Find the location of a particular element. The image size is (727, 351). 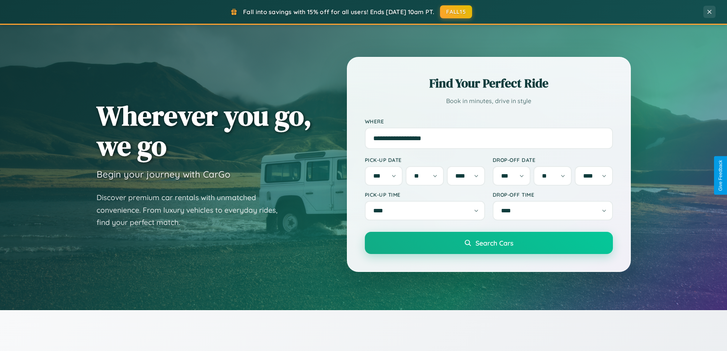

p: Discover premium car rentals with unmatched convenience. From luxury vehicles to everyday rides, ... is located at coordinates (192, 210).